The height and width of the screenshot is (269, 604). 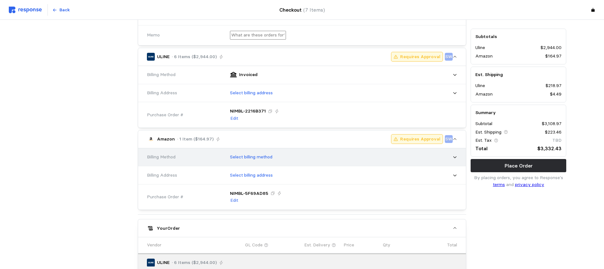 I want to click on div: ULINE· 6 Items ($2,944.00)Requires ApprovalSW, so click(x=302, y=97).